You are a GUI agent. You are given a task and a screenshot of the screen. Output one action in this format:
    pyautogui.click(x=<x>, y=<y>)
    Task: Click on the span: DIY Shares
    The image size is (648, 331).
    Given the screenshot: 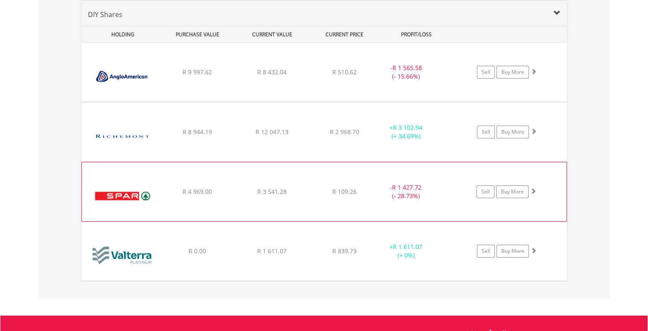 What is the action you would take?
    pyautogui.click(x=105, y=15)
    